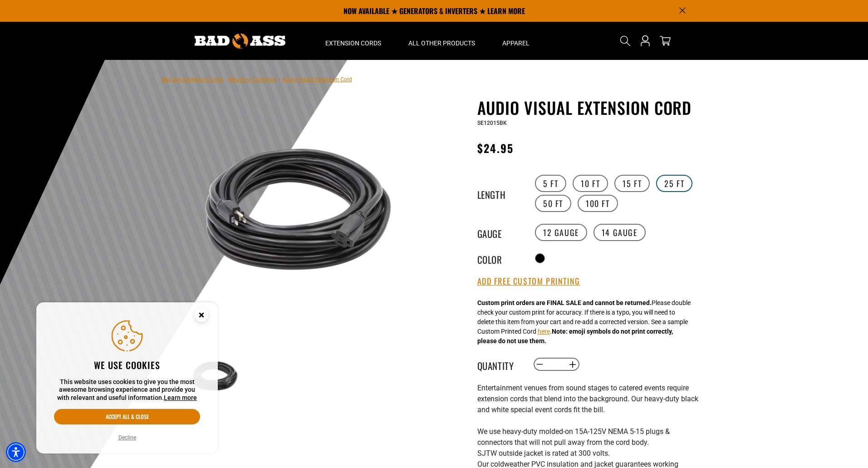 This screenshot has width=868, height=468. I want to click on summary: Search, so click(626, 41).